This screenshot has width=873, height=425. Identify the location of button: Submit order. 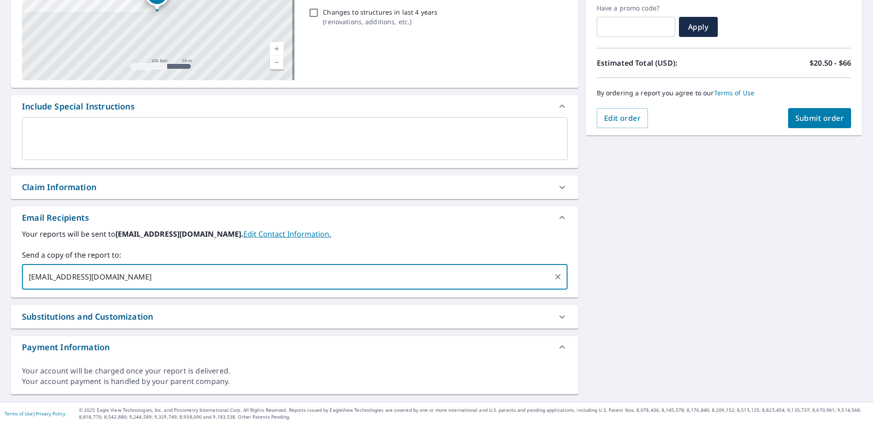
(819, 118).